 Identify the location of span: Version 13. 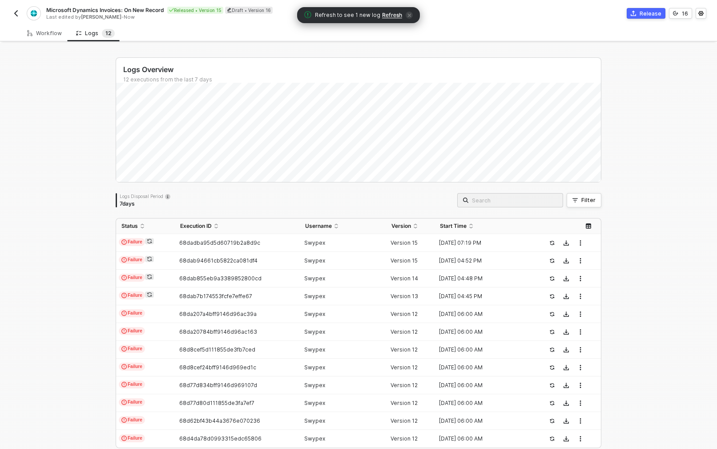
(404, 296).